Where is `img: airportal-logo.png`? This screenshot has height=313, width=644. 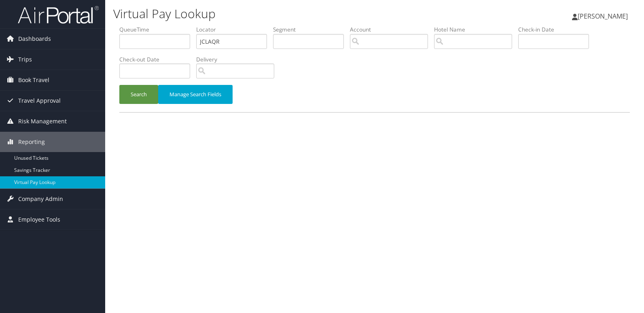
img: airportal-logo.png is located at coordinates (58, 14).